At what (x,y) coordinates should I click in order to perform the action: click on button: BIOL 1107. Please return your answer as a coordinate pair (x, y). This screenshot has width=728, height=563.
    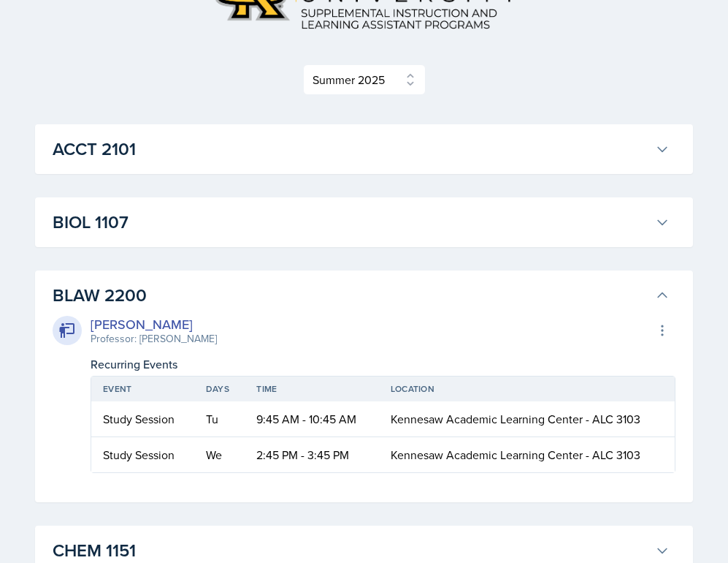
    Looking at the image, I should click on (361, 222).